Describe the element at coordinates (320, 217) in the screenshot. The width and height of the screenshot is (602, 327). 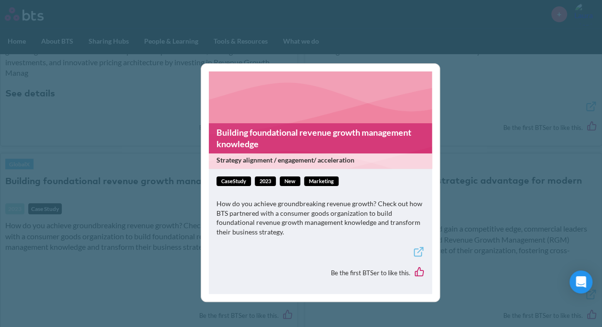
I see `p: How do you achieve groundbreaking revenue growth? Check out how BTS partnered with a consumer goo...` at that location.